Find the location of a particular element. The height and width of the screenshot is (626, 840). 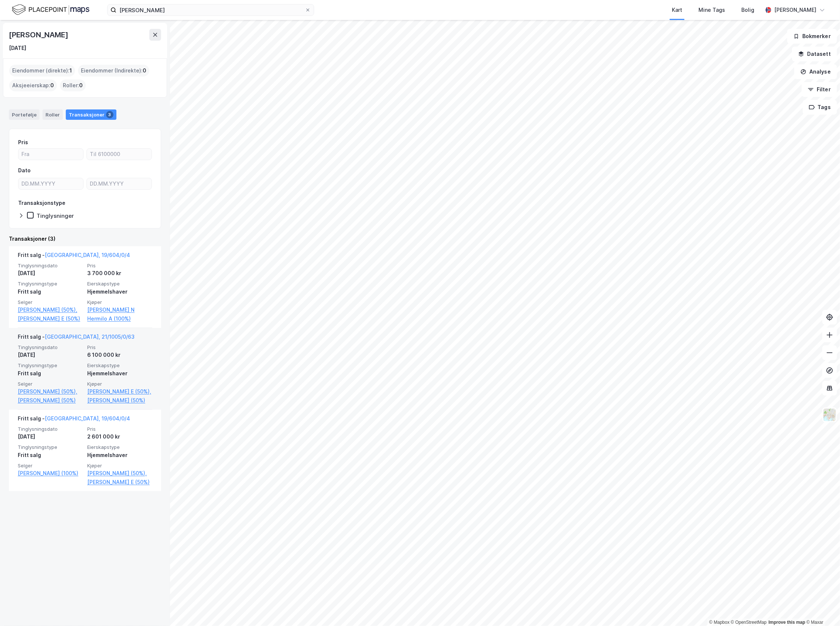

button: Bokmerker is located at coordinates (812, 36).